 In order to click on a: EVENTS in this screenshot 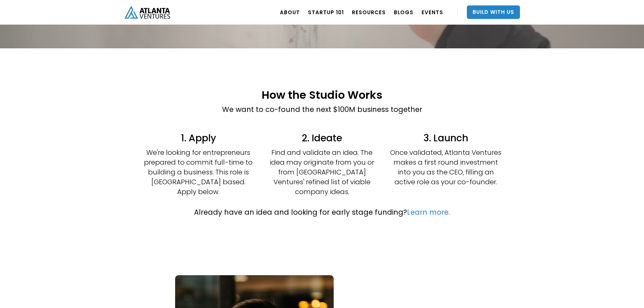, I will do `click(432, 12)`.